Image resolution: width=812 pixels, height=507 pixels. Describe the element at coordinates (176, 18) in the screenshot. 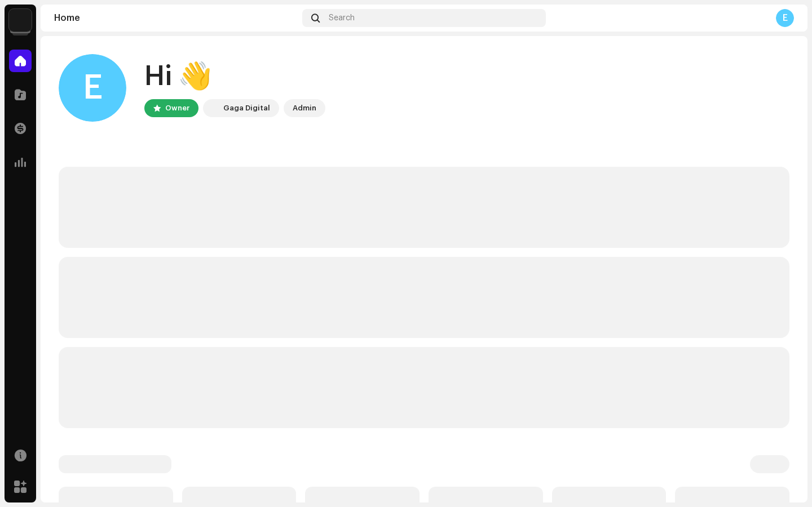

I see `div: Home` at that location.